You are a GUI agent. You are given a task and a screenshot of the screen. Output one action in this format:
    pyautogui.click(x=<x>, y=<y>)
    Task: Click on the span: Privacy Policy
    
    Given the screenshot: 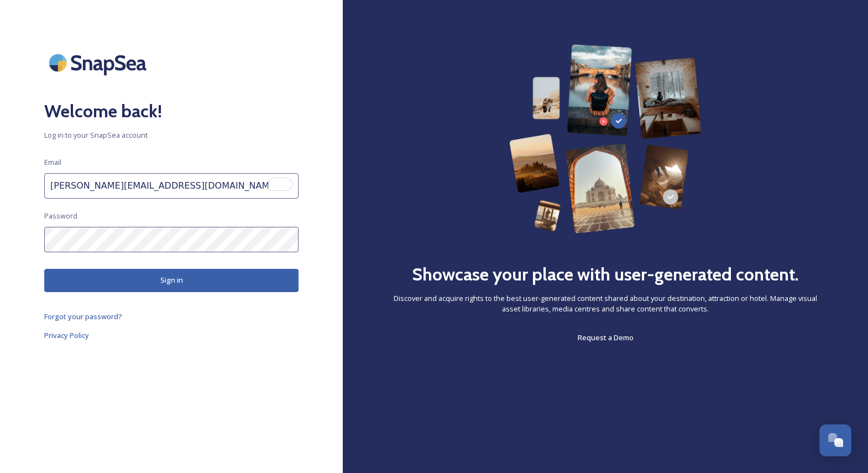 What is the action you would take?
    pyautogui.click(x=66, y=335)
    